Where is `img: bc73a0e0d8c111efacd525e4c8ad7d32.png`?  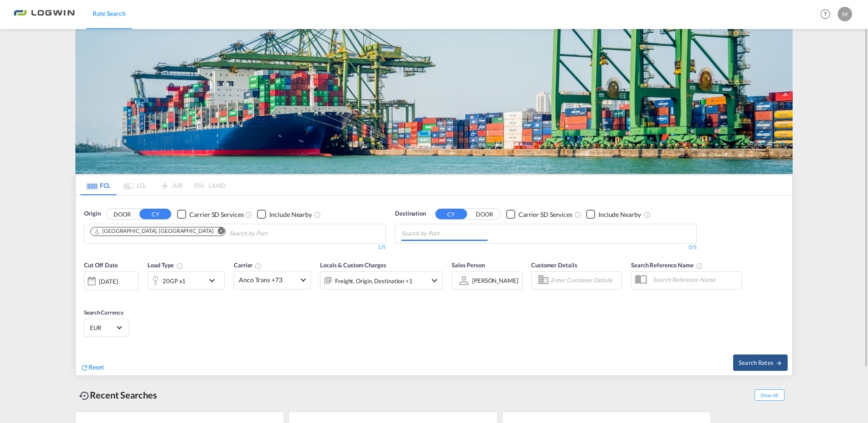 img: bc73a0e0d8c111efacd525e4c8ad7d32.png is located at coordinates (44, 14).